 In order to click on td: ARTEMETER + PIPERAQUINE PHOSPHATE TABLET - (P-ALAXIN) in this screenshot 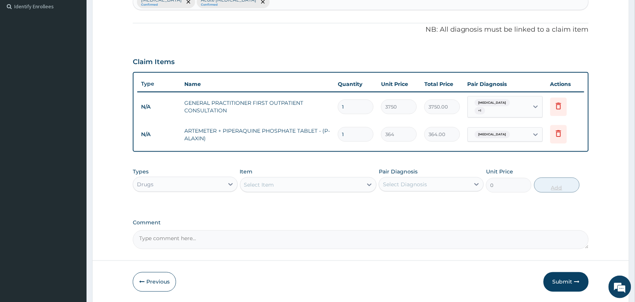, I will do `click(257, 134)`.